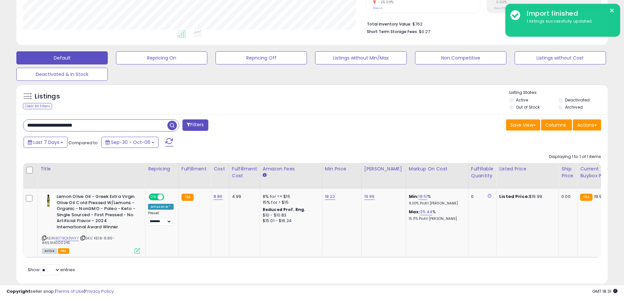  I want to click on a: 35.44, so click(426, 212).